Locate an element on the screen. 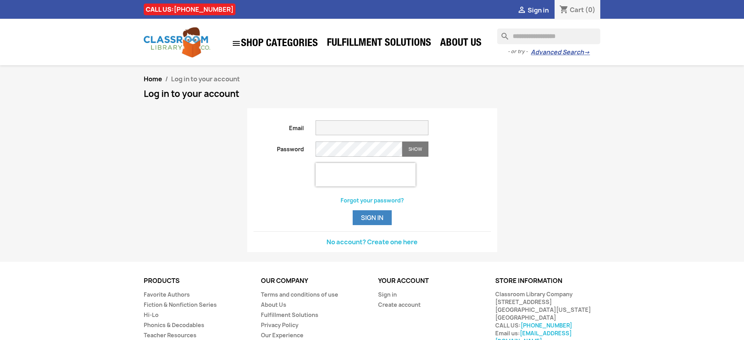  span: Sign in is located at coordinates (538, 10).